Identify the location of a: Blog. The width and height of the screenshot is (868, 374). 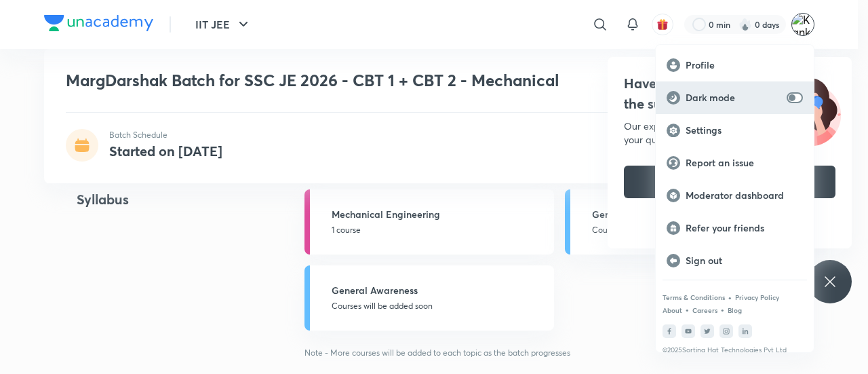
(734, 310).